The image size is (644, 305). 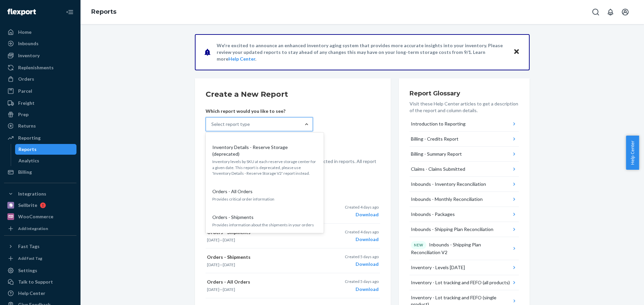 I want to click on div: Fast Tags, so click(x=29, y=246).